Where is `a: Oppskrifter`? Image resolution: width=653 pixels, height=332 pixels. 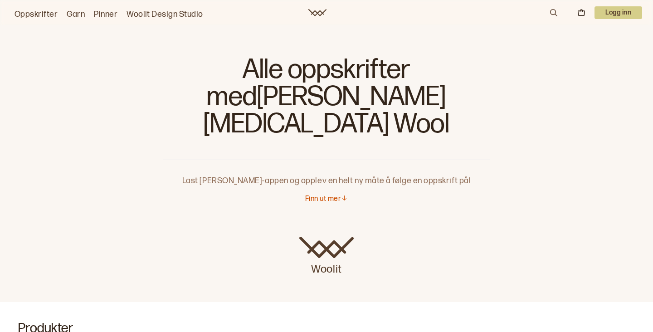 a: Oppskrifter is located at coordinates (36, 15).